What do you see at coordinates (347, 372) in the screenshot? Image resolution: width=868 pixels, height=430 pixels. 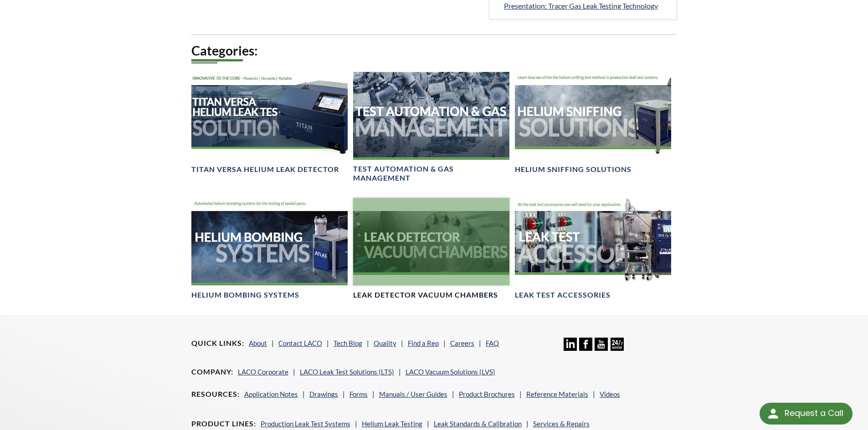 I see `a: LACO Leak Test Solutions (LTS)` at bounding box center [347, 372].